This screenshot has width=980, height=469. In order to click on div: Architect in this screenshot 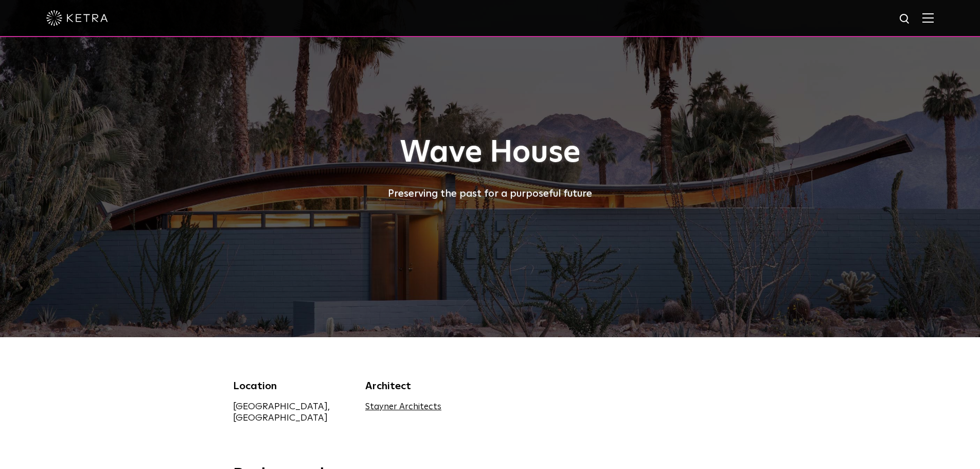, I will do `click(424, 386)`.